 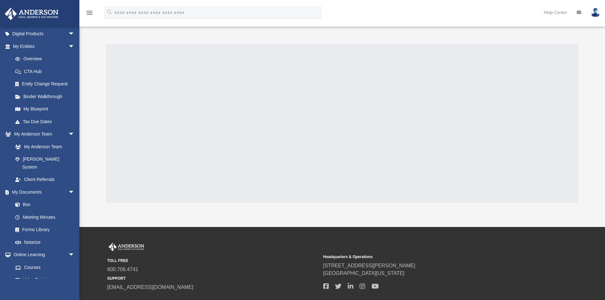 I want to click on a: Overview, so click(x=46, y=59).